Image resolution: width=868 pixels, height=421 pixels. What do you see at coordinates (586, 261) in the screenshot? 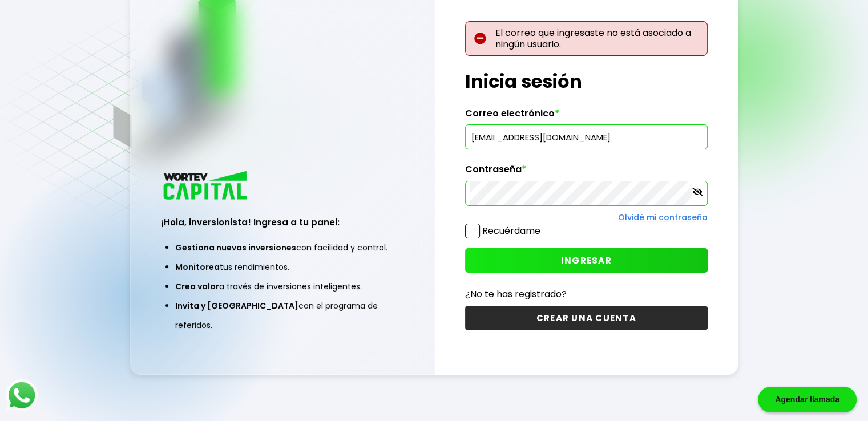
I see `button: INGRESAR` at bounding box center [586, 261].